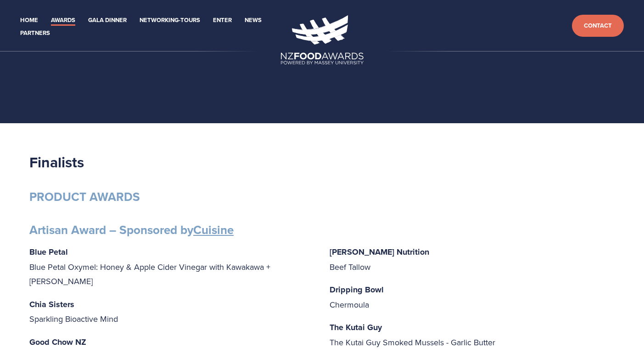 This screenshot has height=354, width=644. What do you see at coordinates (63, 21) in the screenshot?
I see `a: Awards` at bounding box center [63, 21].